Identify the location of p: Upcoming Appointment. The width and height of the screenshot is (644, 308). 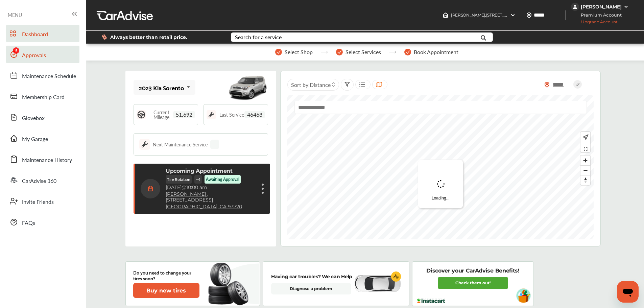
(199, 171).